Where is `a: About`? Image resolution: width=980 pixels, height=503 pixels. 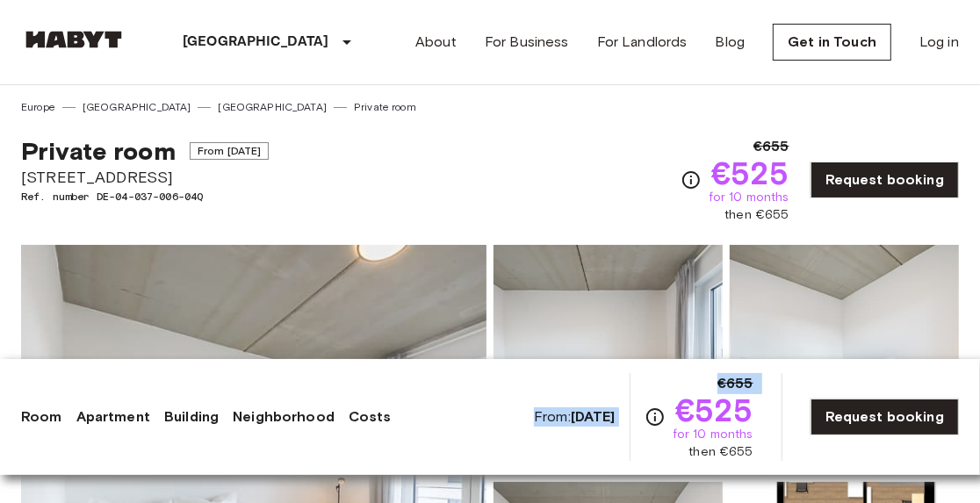 a: About is located at coordinates (435, 42).